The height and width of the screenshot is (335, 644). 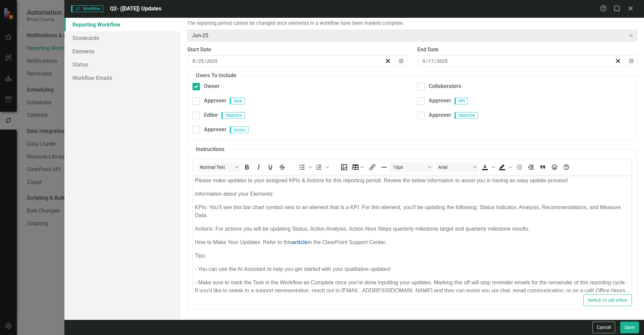 What do you see at coordinates (219, 116) in the screenshot?
I see `p: - Make sure to mark the Task in the Workflow as Complete once you’re done inputting your updates....` at bounding box center [219, 116].